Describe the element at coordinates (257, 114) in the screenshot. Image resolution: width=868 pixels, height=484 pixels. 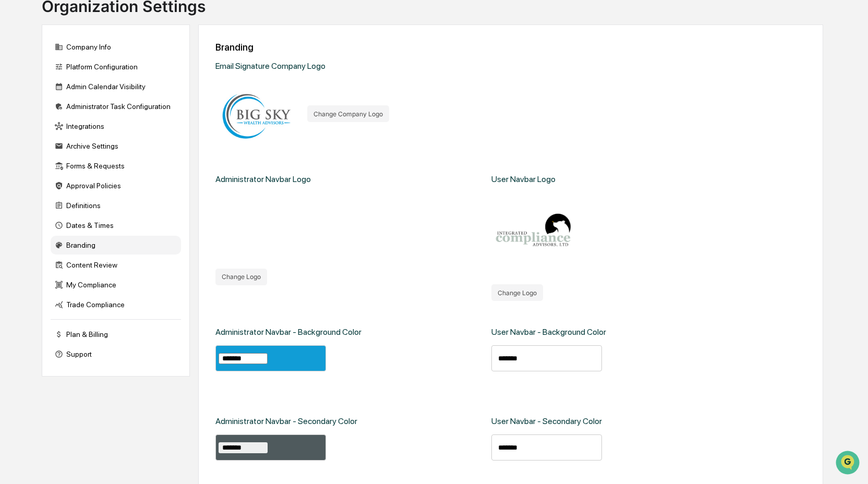
I see `img: Organization Logo` at that location.